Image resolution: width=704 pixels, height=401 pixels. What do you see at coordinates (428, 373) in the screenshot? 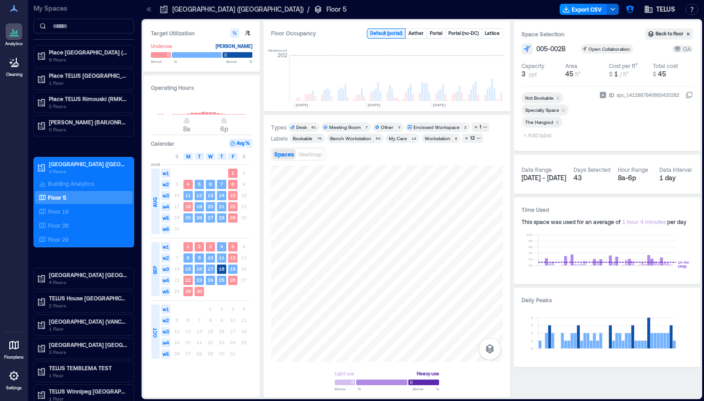
I see `div: Heavy use` at bounding box center [428, 373].